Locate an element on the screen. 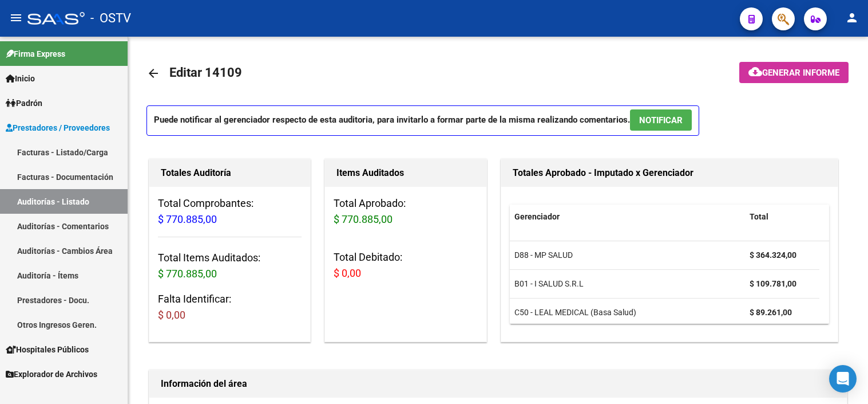 This screenshot has width=868, height=404. h1: Items Auditados is located at coordinates (405, 173).